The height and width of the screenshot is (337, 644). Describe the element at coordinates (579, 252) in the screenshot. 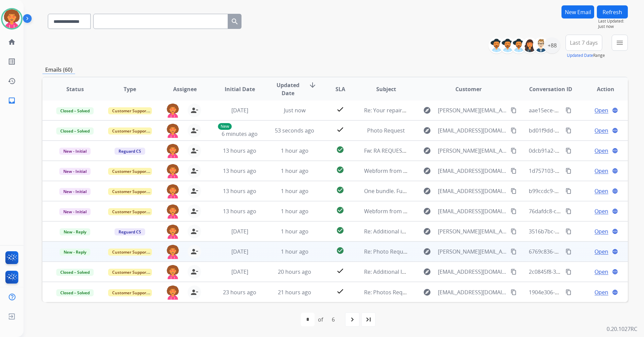

I see `span: 6769c836-b6fc-4f8b-ada2-002bcc5317a9` at that location.